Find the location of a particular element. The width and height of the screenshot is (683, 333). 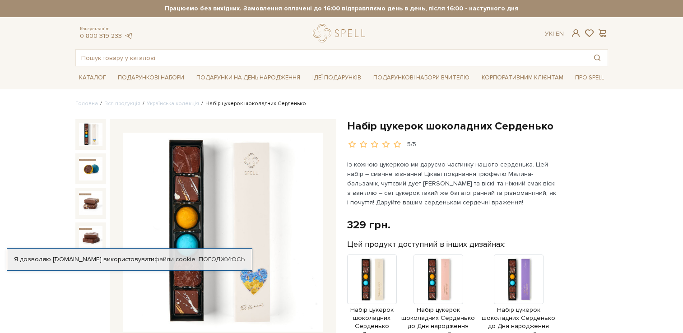

div: 5/5 is located at coordinates (412, 145).